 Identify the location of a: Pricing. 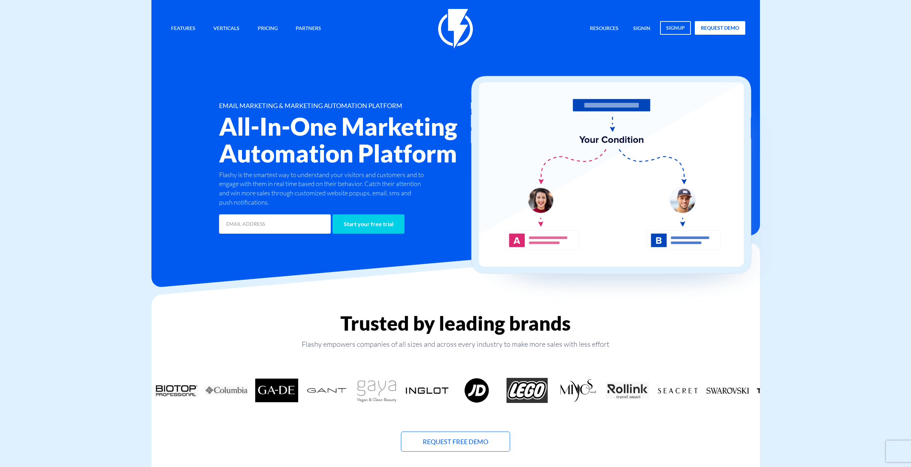
(268, 29).